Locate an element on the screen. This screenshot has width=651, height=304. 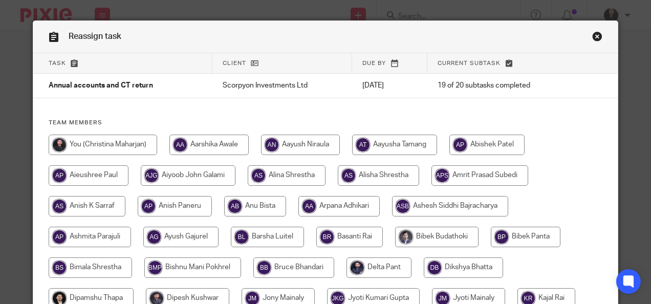
span: Task is located at coordinates (57, 63).